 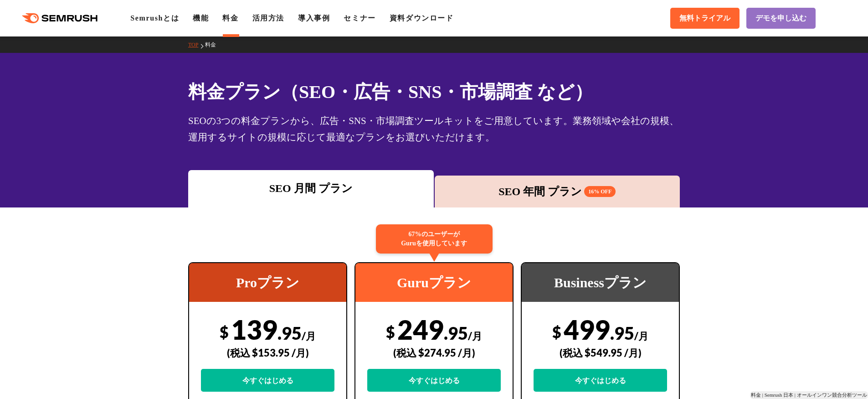 I want to click on a: デモを申し込む, so click(x=781, y=18).